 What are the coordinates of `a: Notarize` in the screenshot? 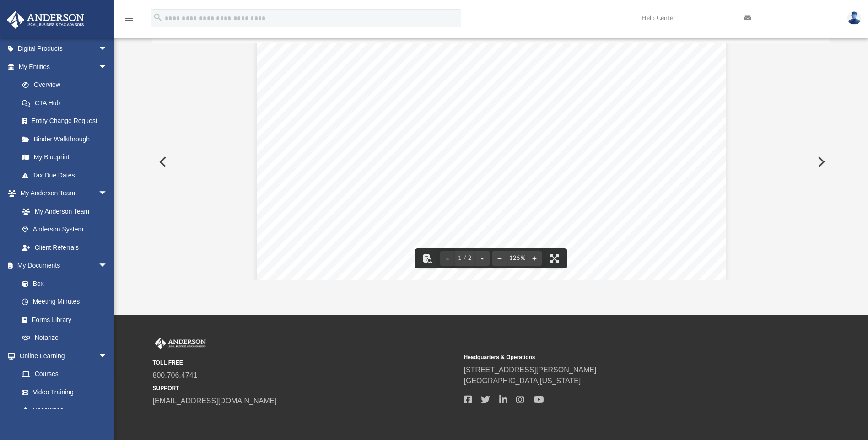 It's located at (64, 338).